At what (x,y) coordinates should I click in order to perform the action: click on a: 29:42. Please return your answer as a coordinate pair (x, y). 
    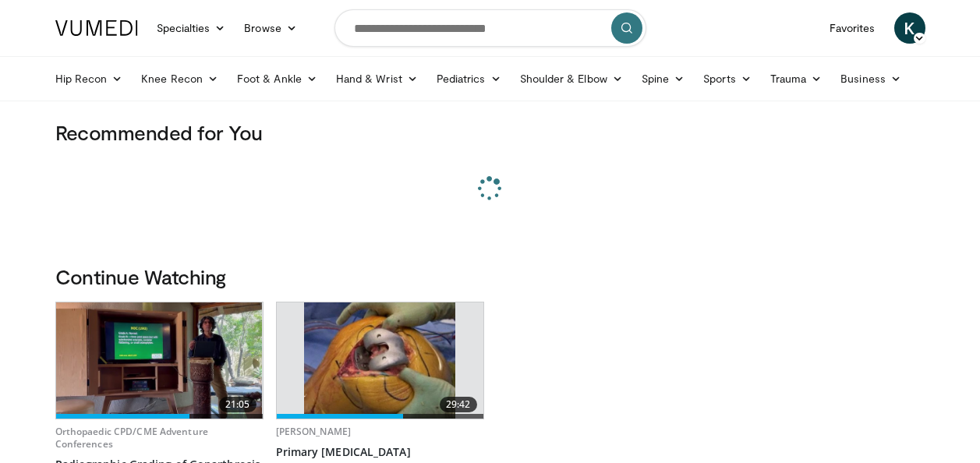
    Looking at the image, I should click on (380, 360).